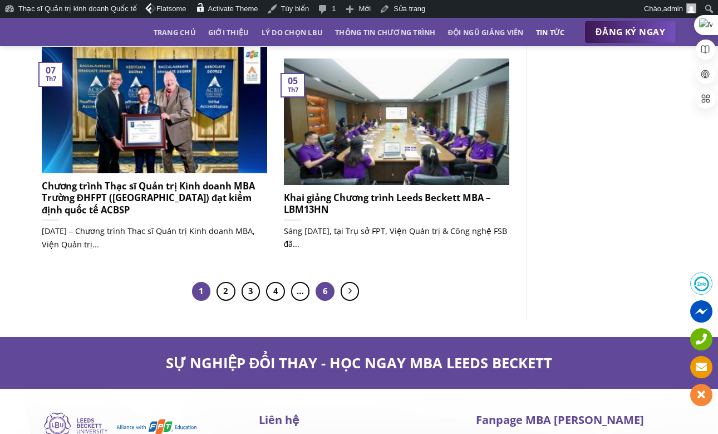  Describe the element at coordinates (276, 291) in the screenshot. I see `a: 4` at that location.